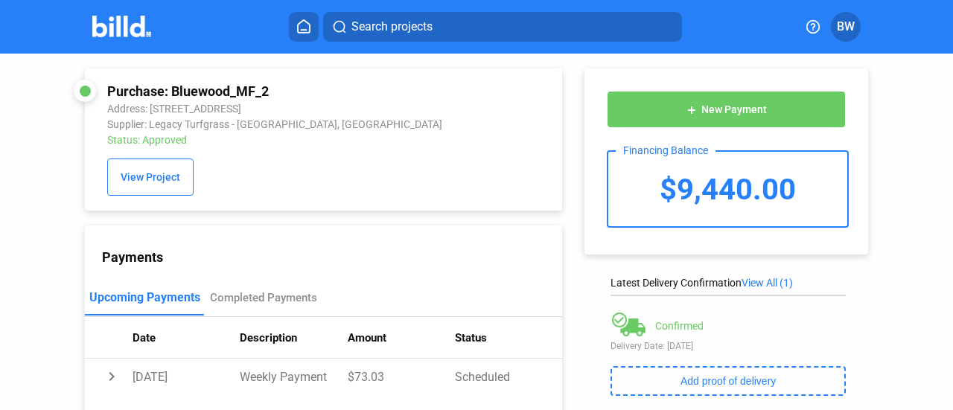 The width and height of the screenshot is (953, 410). What do you see at coordinates (509, 338) in the screenshot?
I see `th: Status` at bounding box center [509, 338].